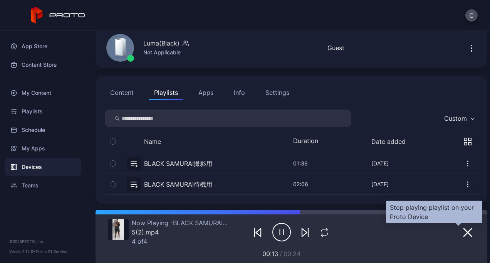 The height and width of the screenshot is (263, 490). Describe the element at coordinates (388, 141) in the screenshot. I see `button: Date added` at that location.